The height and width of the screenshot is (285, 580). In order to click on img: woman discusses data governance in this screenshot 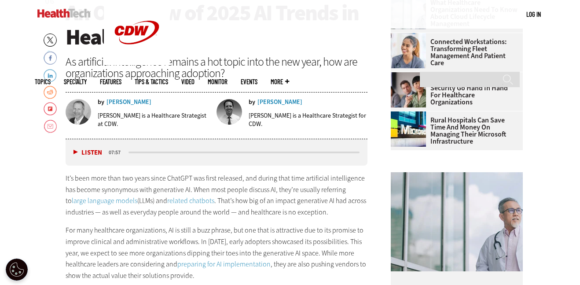, I will do `click(408, 90)`.